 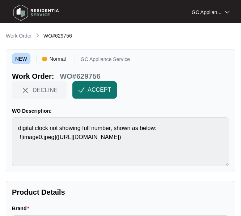 I want to click on p: Work Order:, so click(x=33, y=76).